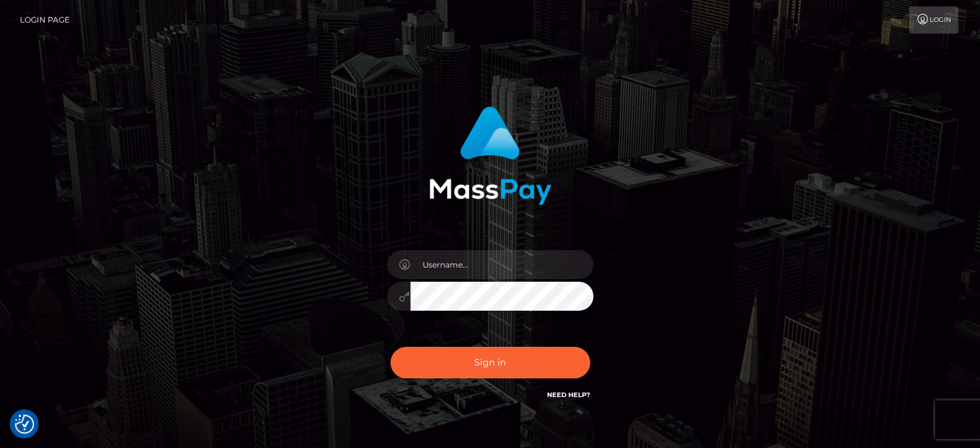  I want to click on a: Login, so click(934, 20).